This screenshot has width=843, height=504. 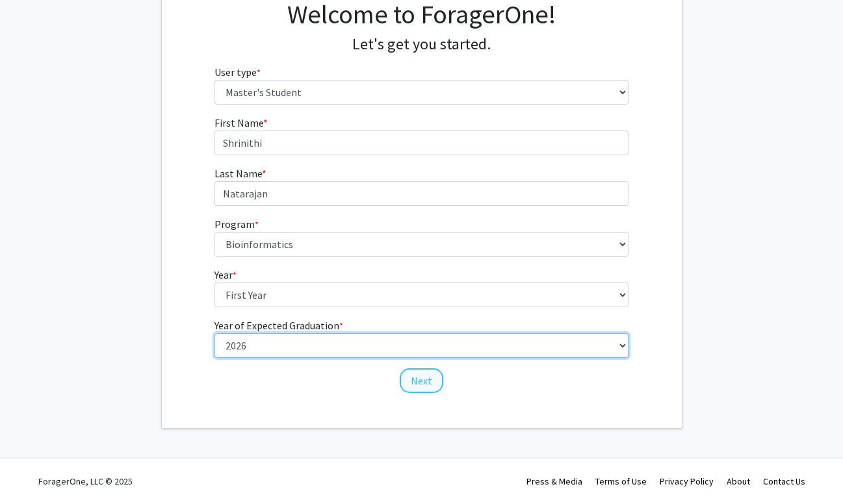 I want to click on label: Year of Expected Graduation, so click(x=279, y=325).